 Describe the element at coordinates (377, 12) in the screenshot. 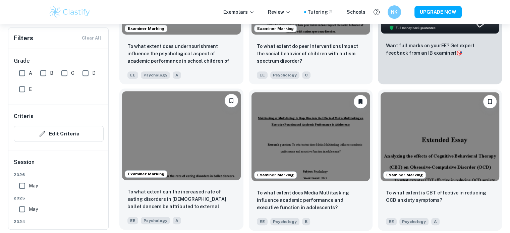

I see `button: Help and Feedback` at that location.